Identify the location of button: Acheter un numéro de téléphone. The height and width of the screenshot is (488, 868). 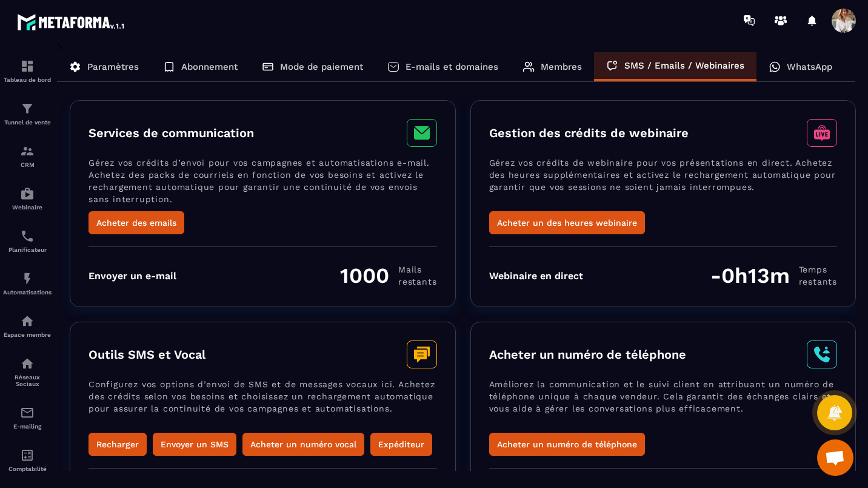
(566, 444).